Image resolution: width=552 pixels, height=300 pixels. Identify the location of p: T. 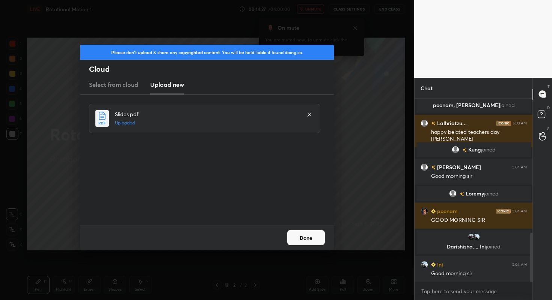
(549, 86).